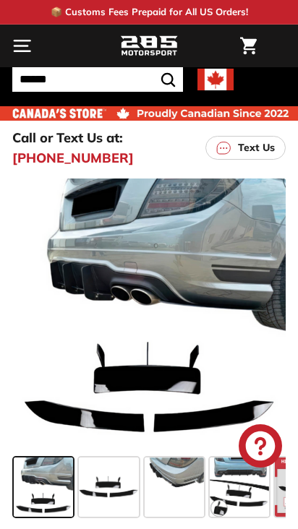 The width and height of the screenshot is (298, 529). I want to click on p: 📦 Customs Fees Prepaid for All US Orders!, so click(149, 12).